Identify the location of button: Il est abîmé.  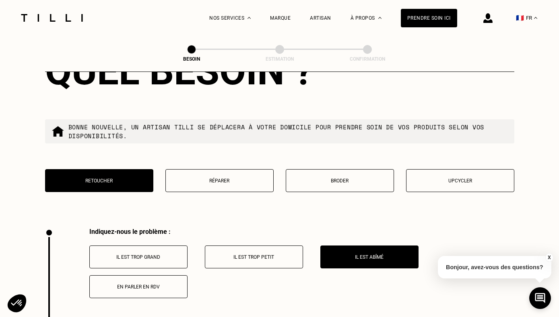
(369, 257).